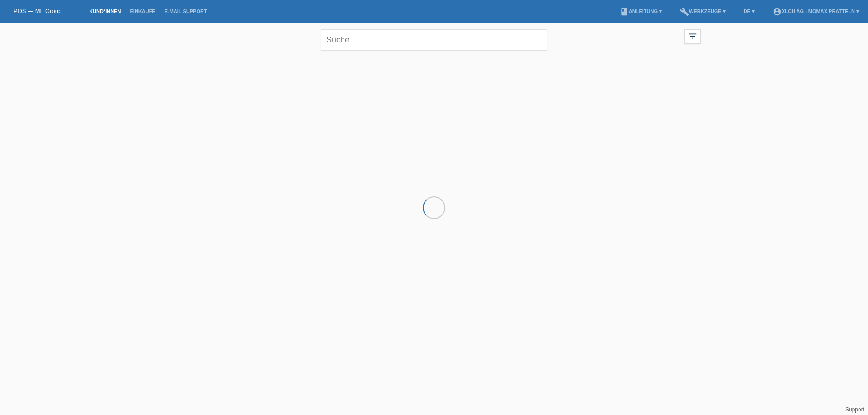  Describe the element at coordinates (185, 12) in the screenshot. I see `a: E-Mail Support` at that location.